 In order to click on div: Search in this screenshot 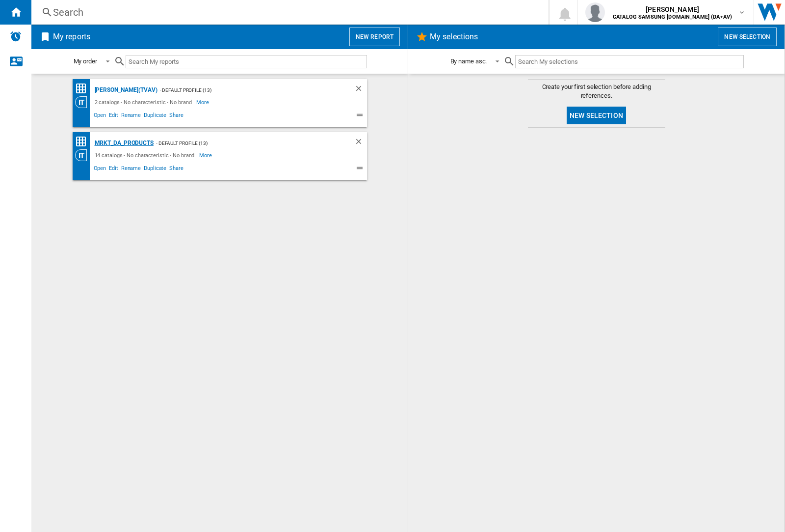, I will do `click(288, 12)`.